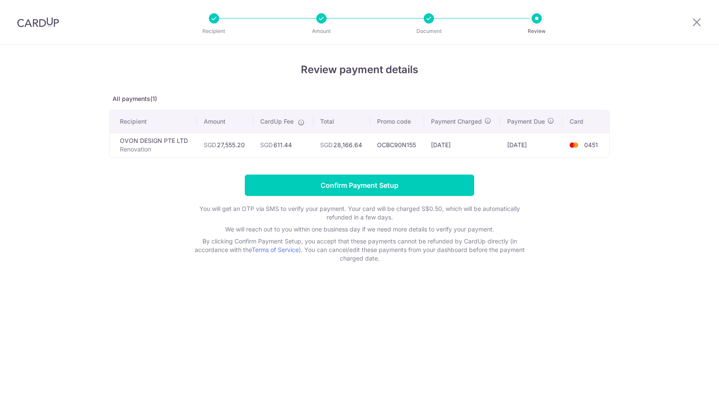 The height and width of the screenshot is (415, 719). What do you see at coordinates (360, 230) in the screenshot?
I see `p: We will reach out to you within one business day if we need more details to verify your payment.` at bounding box center [360, 230].